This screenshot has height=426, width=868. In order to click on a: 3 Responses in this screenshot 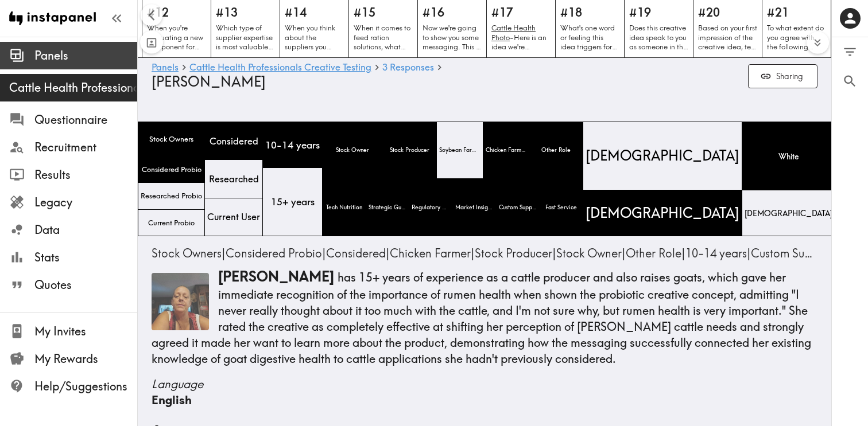, I will do `click(408, 68)`.